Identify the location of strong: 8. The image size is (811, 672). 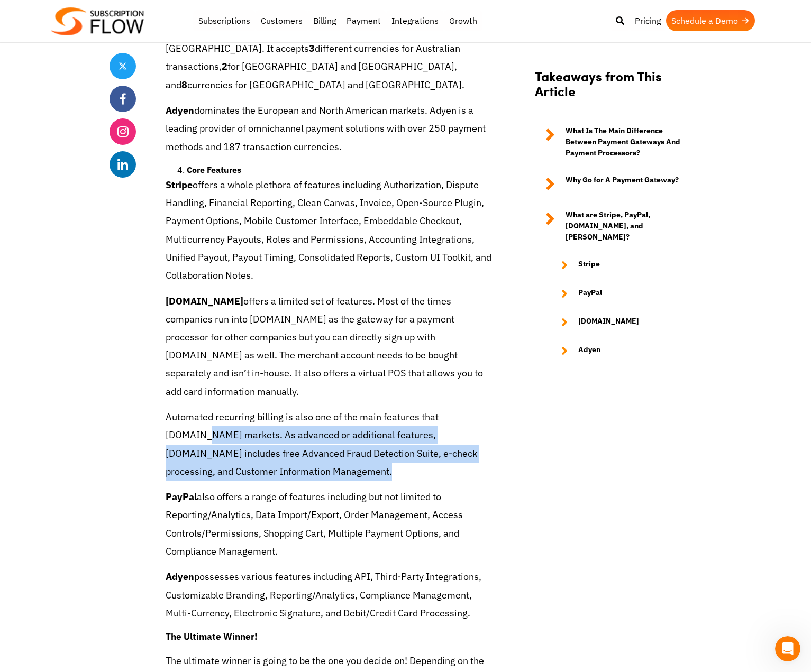
(184, 85).